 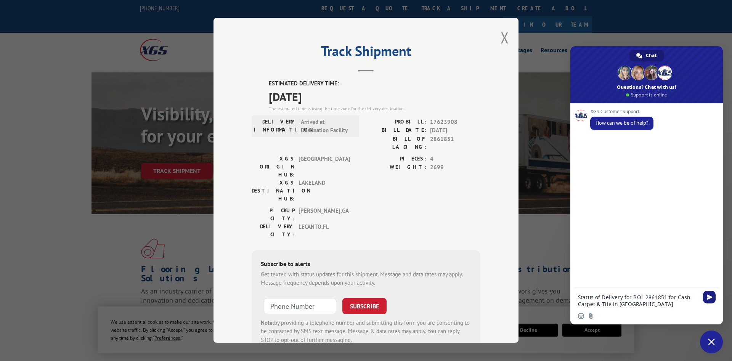 I want to click on span: 17623908, so click(x=455, y=122).